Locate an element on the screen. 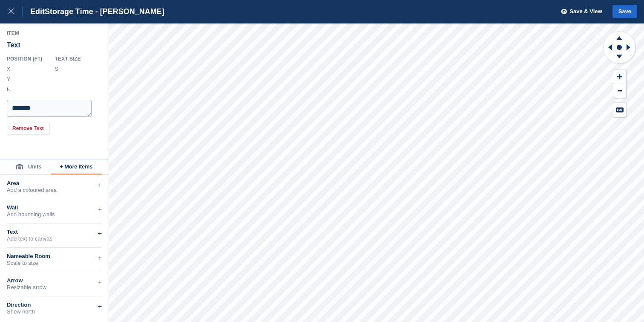  div: ArrowResizable arrow+ is located at coordinates (54, 284).